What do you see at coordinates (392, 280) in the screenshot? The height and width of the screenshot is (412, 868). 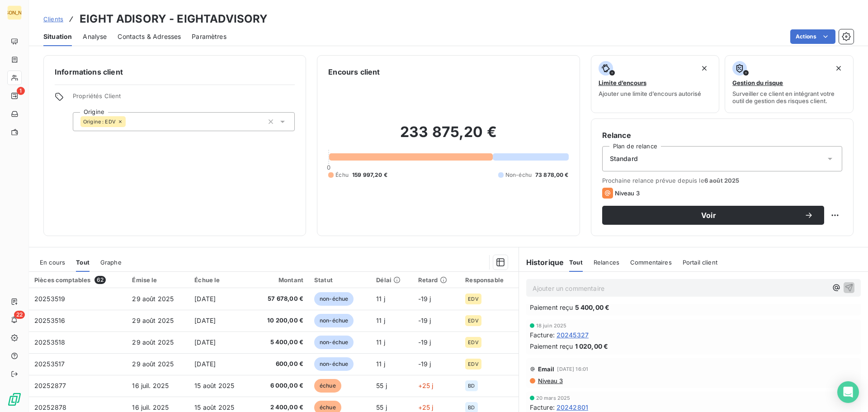 I see `div: Délai` at bounding box center [392, 280].